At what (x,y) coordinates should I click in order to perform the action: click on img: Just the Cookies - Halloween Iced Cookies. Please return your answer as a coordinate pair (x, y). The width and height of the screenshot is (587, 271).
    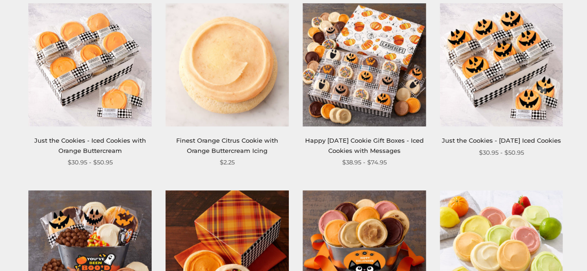
    Looking at the image, I should click on (502, 65).